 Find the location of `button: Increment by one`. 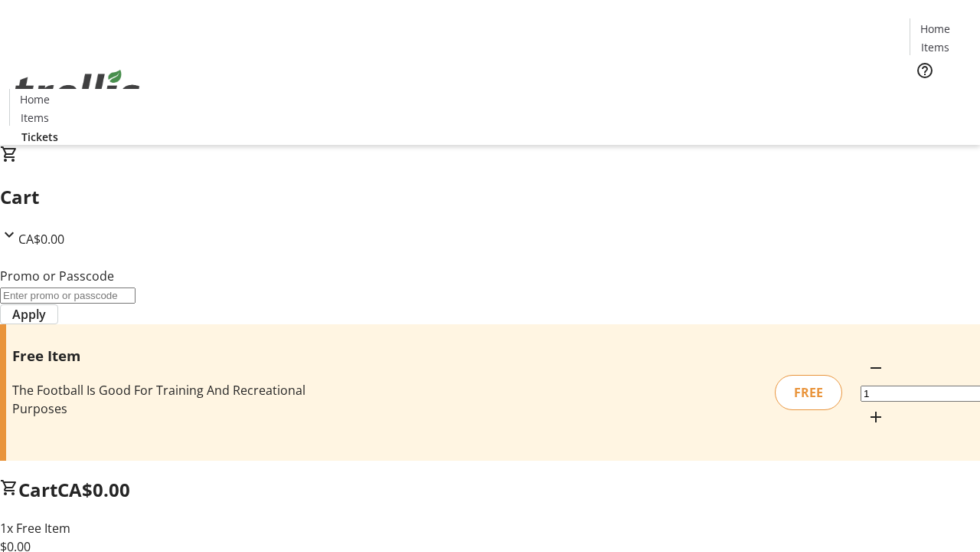

button: Increment by one is located at coordinates (877, 417).